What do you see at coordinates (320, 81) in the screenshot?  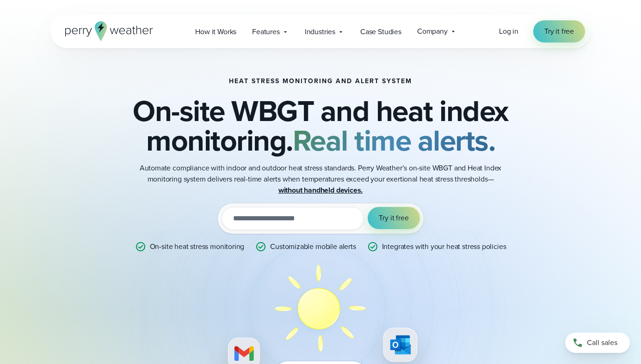 I see `h1: Heat Stress Monitoring and Alert System` at bounding box center [320, 81].